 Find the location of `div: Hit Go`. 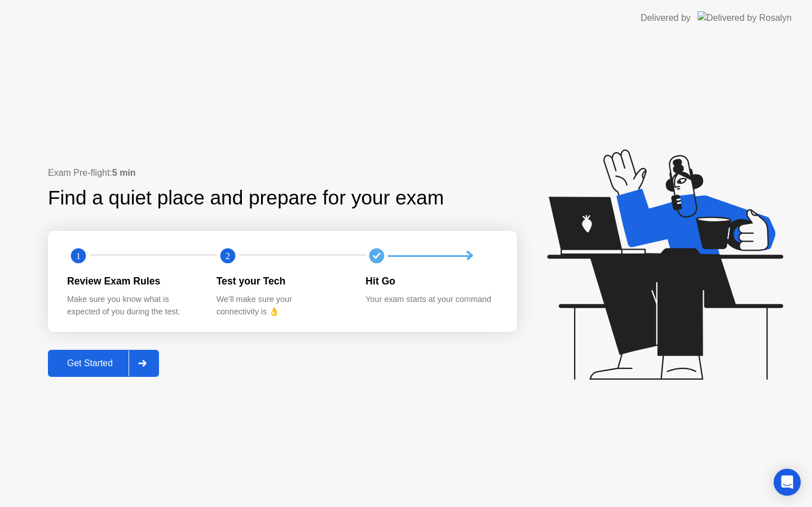

div: Hit Go is located at coordinates (431, 281).